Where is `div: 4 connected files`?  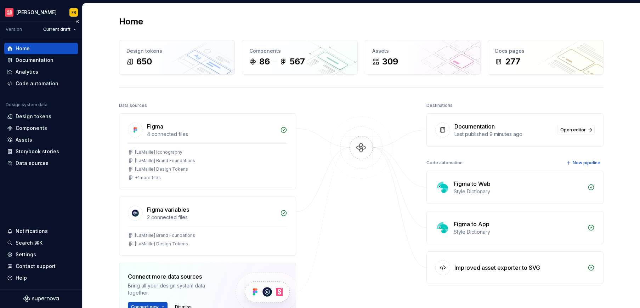 div: 4 connected files is located at coordinates (212, 134).